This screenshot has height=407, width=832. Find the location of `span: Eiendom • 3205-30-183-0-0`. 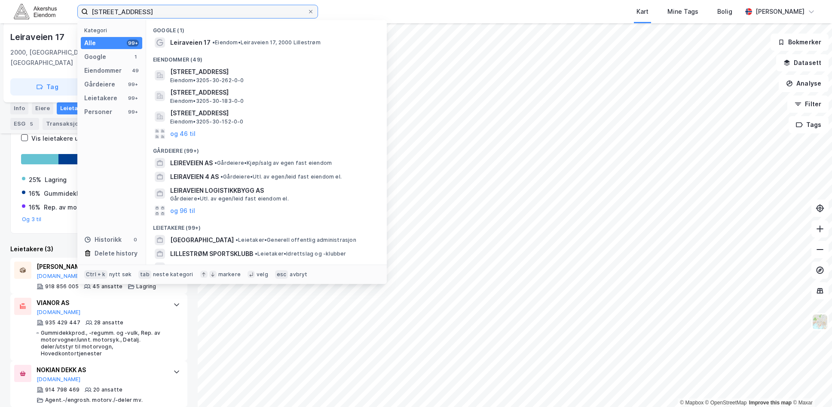

span: Eiendom • 3205-30-183-0-0 is located at coordinates (207, 101).